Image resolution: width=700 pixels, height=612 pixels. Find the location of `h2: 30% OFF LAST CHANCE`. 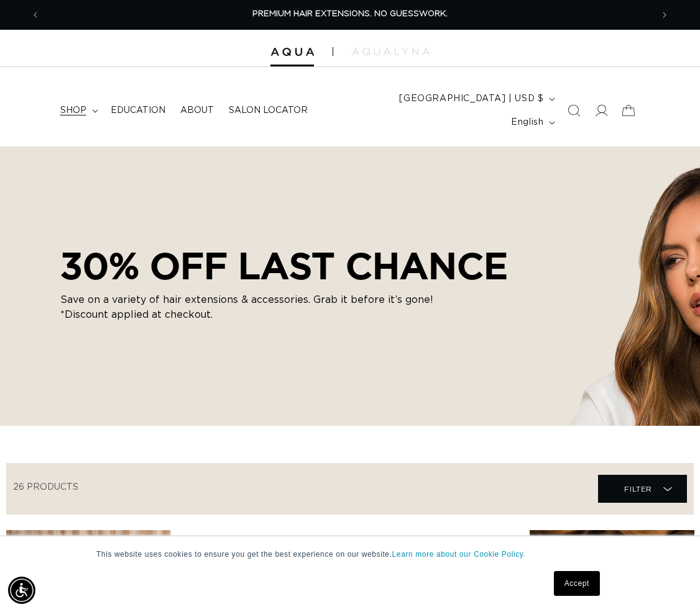

h2: 30% OFF LAST CHANCE is located at coordinates (284, 266).